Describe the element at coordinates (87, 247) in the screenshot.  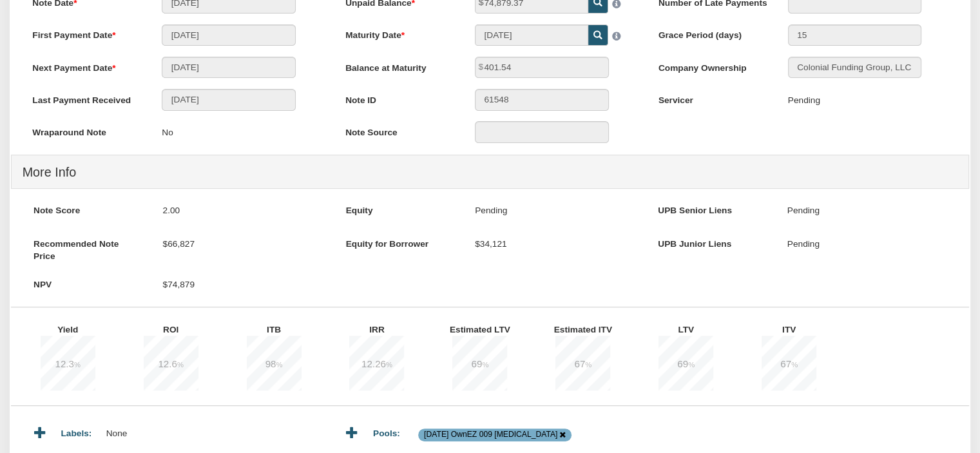
I see `label: Recommended Note Price` at that location.